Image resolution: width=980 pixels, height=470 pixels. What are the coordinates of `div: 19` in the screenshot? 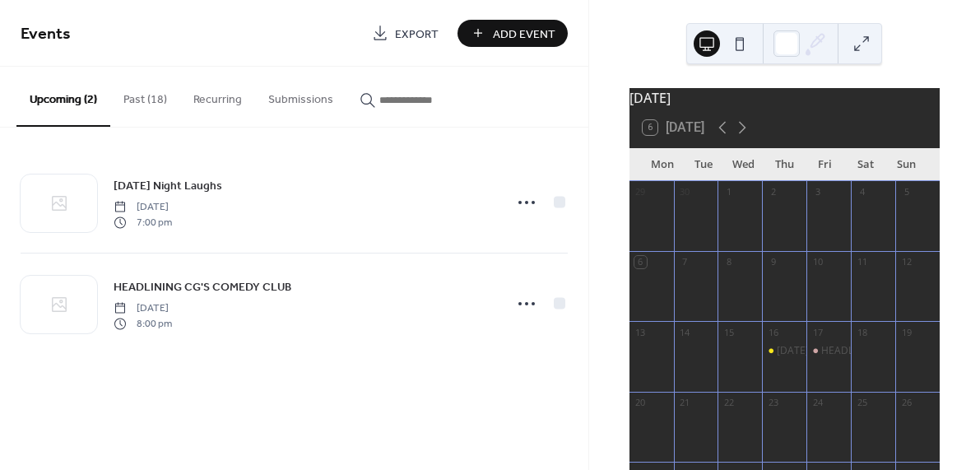 It's located at (906, 332).